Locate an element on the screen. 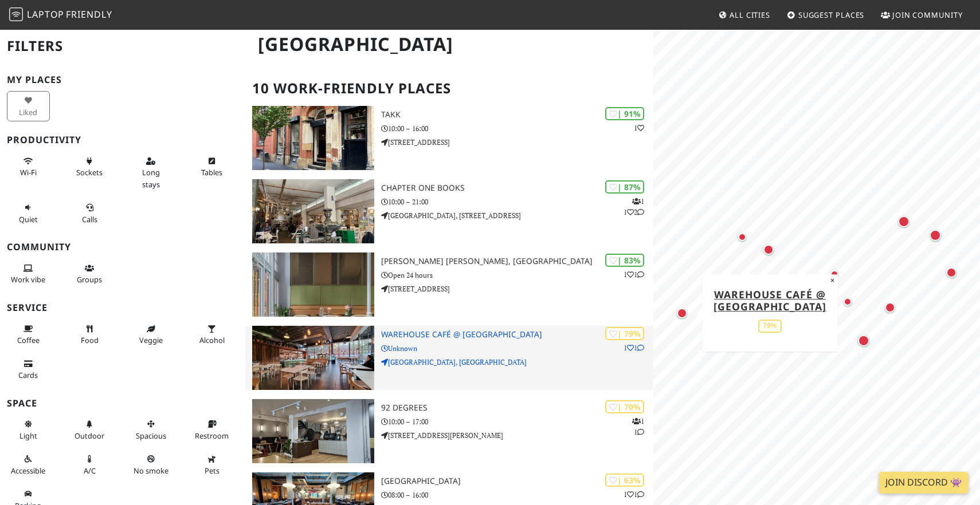  button: Work vibe is located at coordinates (28, 274).